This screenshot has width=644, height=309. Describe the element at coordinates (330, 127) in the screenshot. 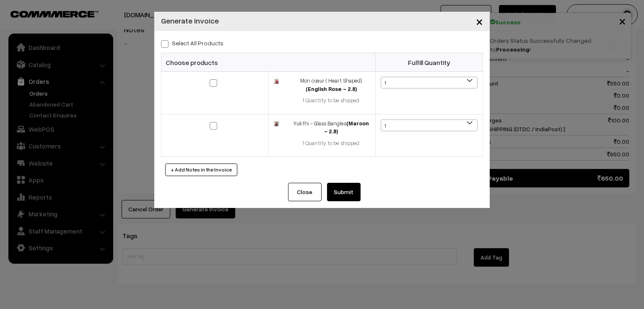

I see `div: Yukthi - Glass Bangles` at that location.